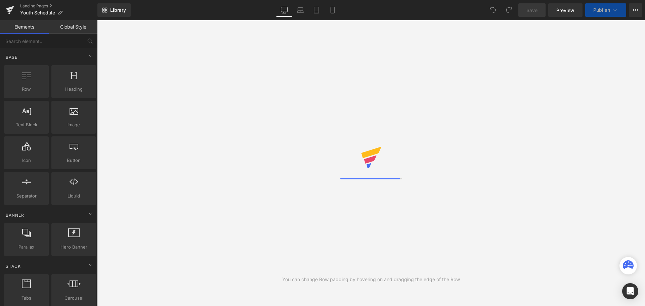  Describe the element at coordinates (38, 13) in the screenshot. I see `span: Youth Schedule` at that location.